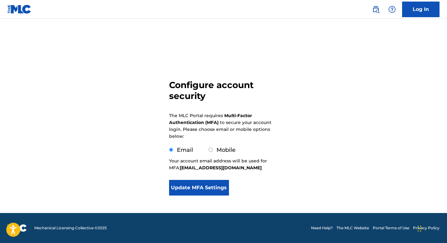 Image resolution: width=447 pixels, height=243 pixels. Describe the element at coordinates (431, 228) in the screenshot. I see `div: Chat Widget` at that location.